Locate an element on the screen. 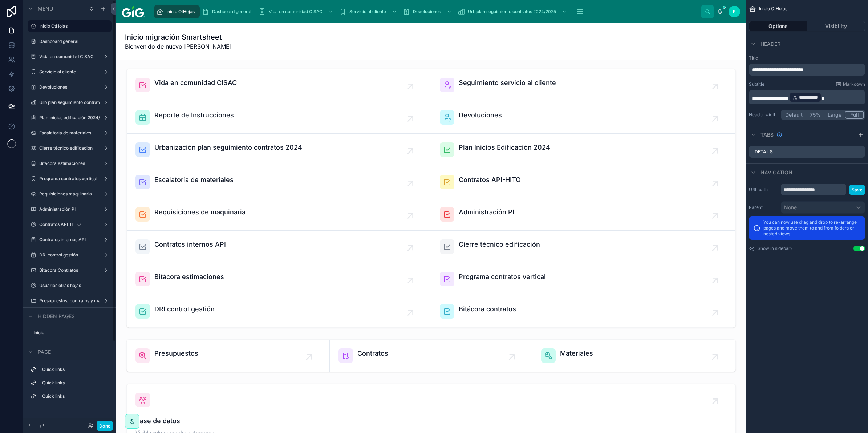  label: Contratos API-HITO is located at coordinates (69, 224).